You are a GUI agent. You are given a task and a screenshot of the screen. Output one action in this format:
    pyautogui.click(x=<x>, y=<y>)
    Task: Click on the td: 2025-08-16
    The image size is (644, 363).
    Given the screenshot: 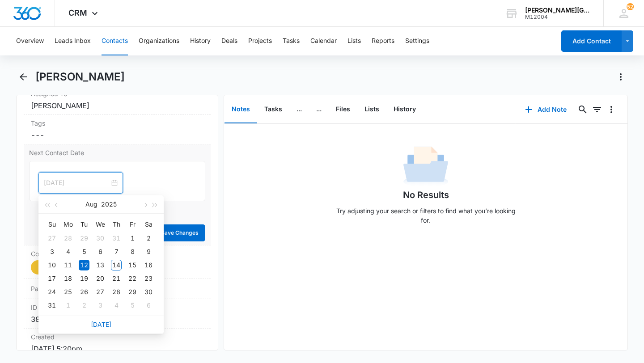 What is the action you would take?
    pyautogui.click(x=148, y=265)
    